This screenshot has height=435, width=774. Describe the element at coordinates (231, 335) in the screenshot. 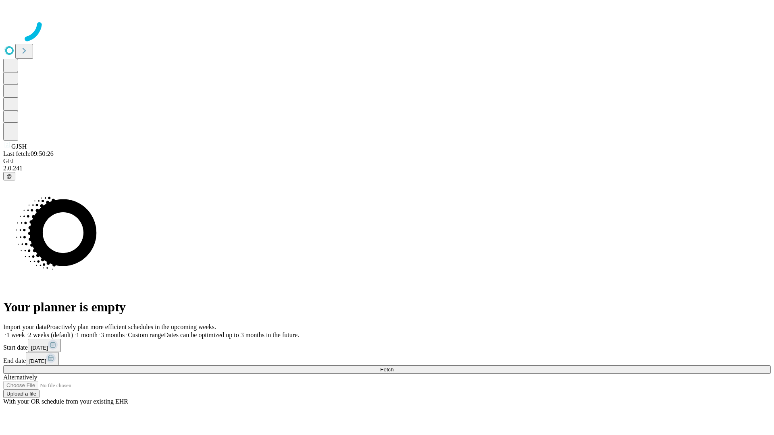

I see `span: Dates can be optimized up to 3 months in the future.` at that location.